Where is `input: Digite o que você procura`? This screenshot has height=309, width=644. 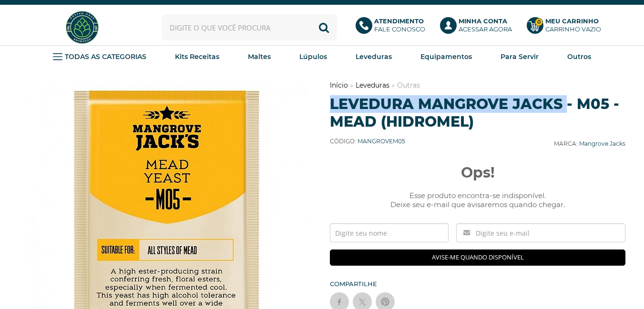
input: Digite o que você procura is located at coordinates (250, 27).